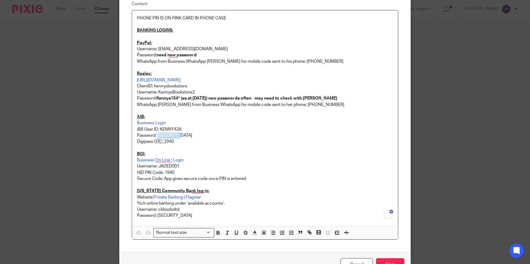 This screenshot has width=530, height=264. What do you see at coordinates (141, 154) in the screenshot?
I see `u: BOI:` at bounding box center [141, 154].